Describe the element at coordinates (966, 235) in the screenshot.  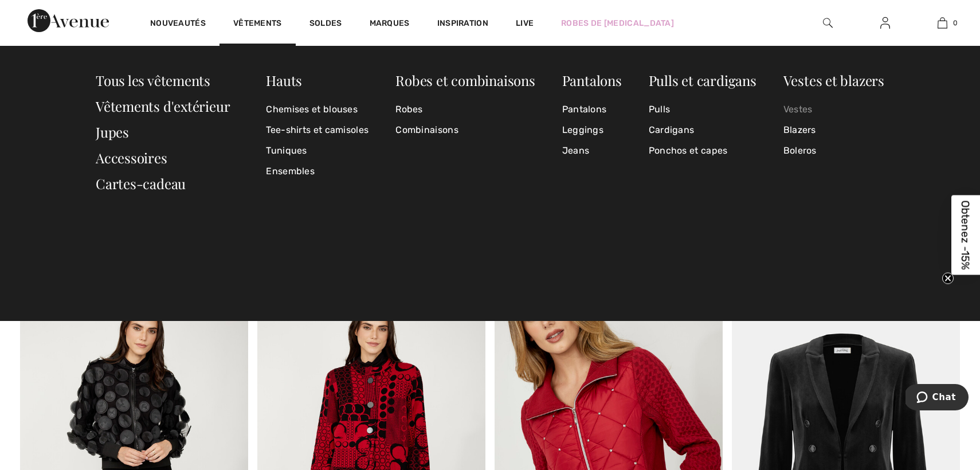
I see `div: Obtenez -15%Close teaser` at that location.